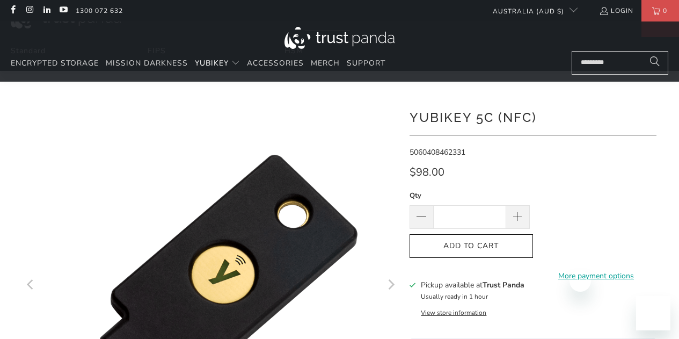 This screenshot has width=679, height=339. What do you see at coordinates (211, 63) in the screenshot?
I see `span: YubiKey` at bounding box center [211, 63].